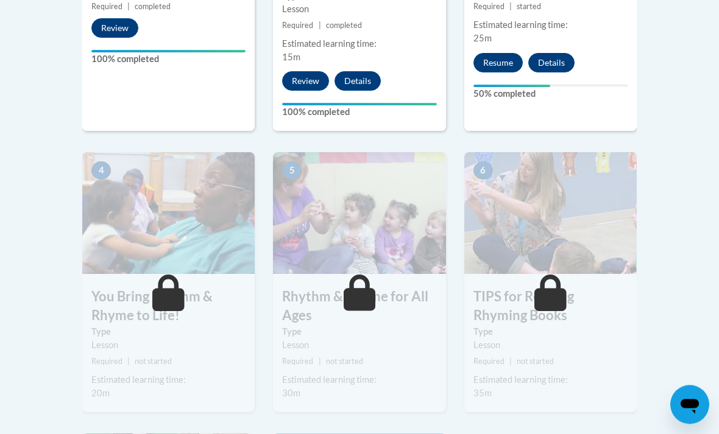 This screenshot has width=719, height=434. I want to click on span: 30m, so click(291, 393).